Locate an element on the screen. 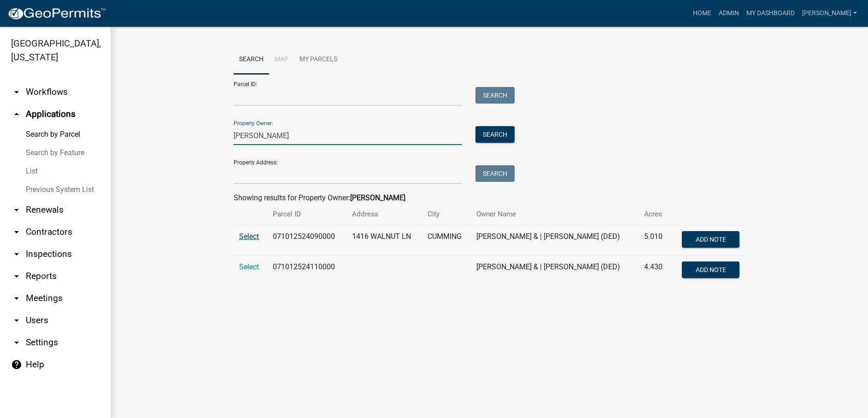  td: 4.430 is located at coordinates (654, 271).